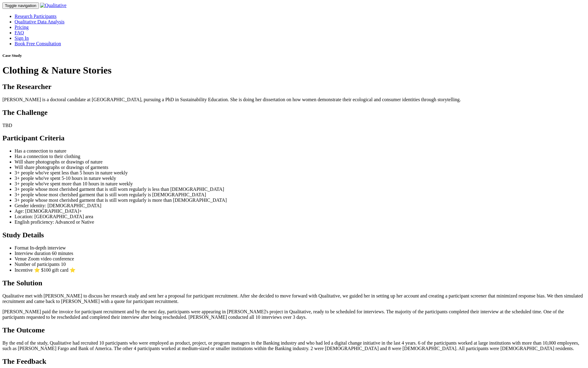 This screenshot has width=588, height=368. Describe the element at coordinates (294, 346) in the screenshot. I see `p: By the end of the study, Qualitative had recruited 10 participants who were employed as product, ...` at that location.